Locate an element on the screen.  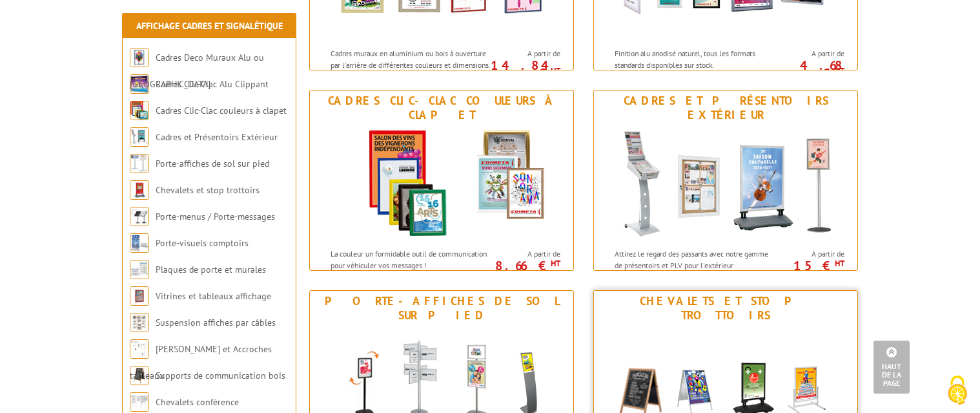
img: Cimaises et Accroches tableaux is located at coordinates (139, 349).